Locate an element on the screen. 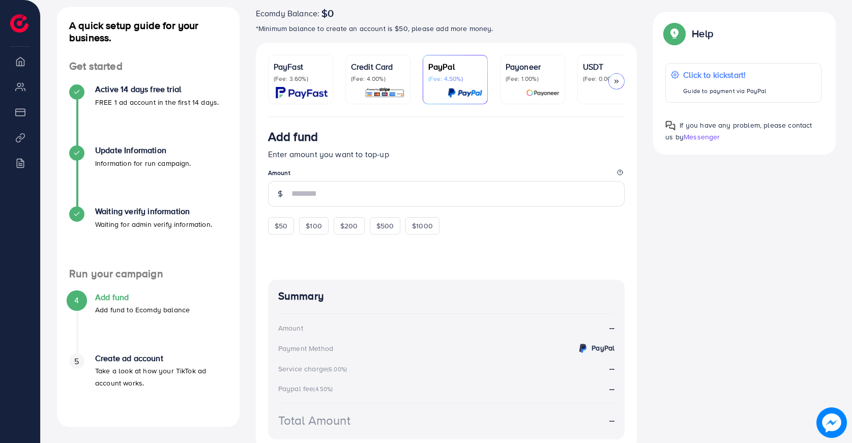 The image size is (852, 443). p: Add fund to Ecomdy balance is located at coordinates (142, 310).